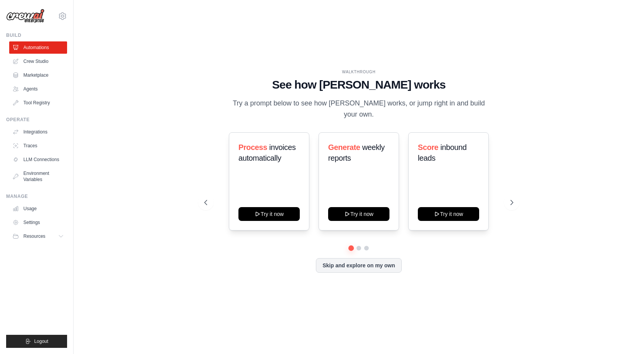 The image size is (644, 354). I want to click on a: Settings, so click(38, 222).